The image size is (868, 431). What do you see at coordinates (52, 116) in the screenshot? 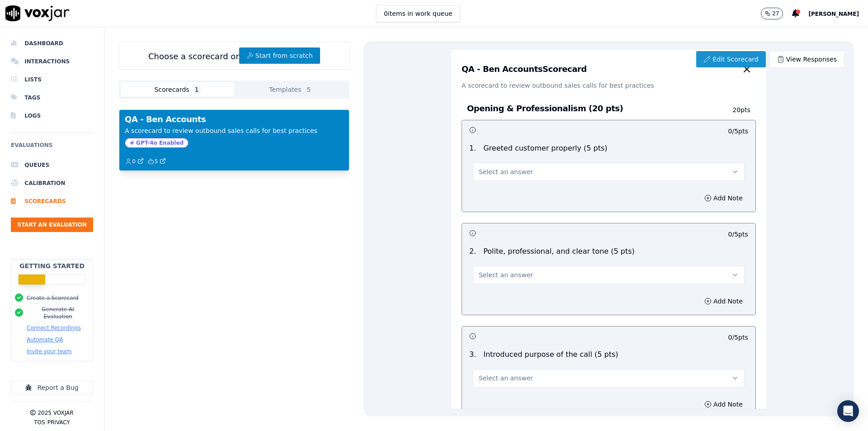
I see `li: Logs` at bounding box center [52, 116].